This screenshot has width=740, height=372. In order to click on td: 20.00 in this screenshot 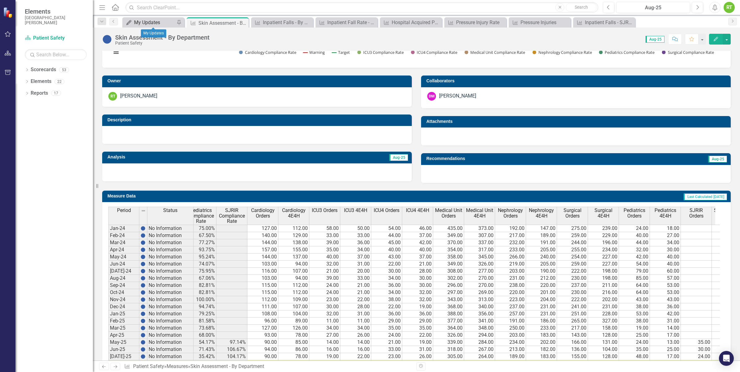, I will do `click(356, 271)`.